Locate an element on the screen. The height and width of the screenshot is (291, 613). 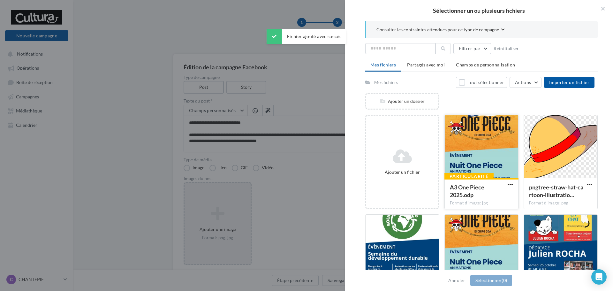
div: Particularité is located at coordinates (469, 176).